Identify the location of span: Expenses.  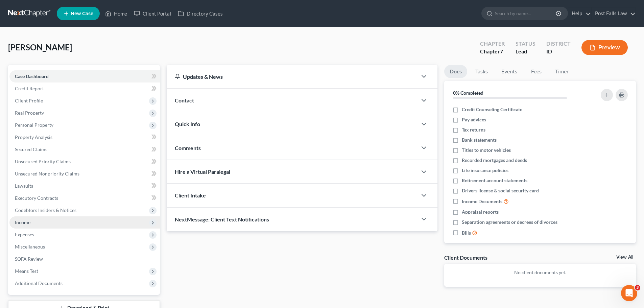
(24, 234).